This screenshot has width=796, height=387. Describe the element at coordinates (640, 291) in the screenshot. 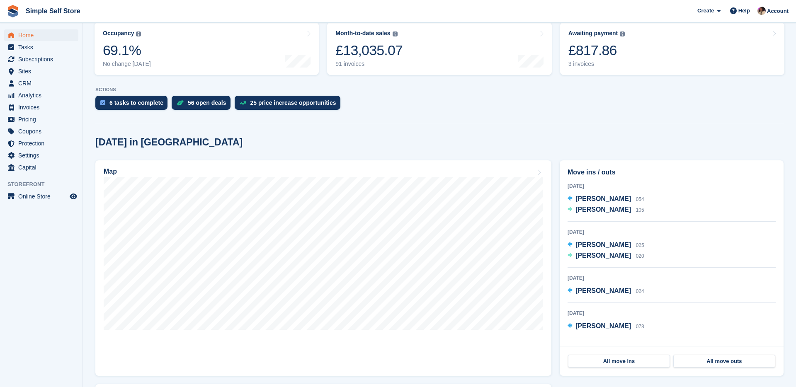

I see `span: 024` at that location.